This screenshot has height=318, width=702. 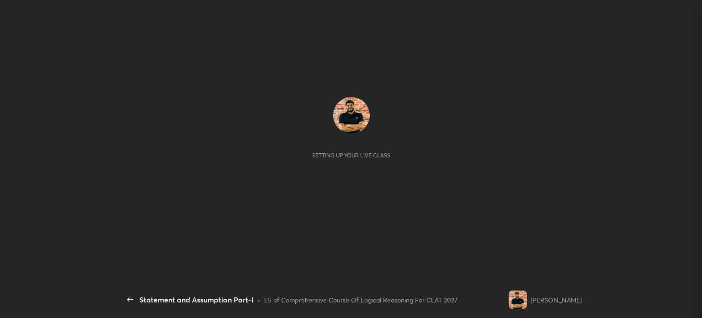 What do you see at coordinates (360, 299) in the screenshot?
I see `div: L5 of Comprehensive Course Of Logical Reasoning For CLAT 2027` at bounding box center [360, 299].